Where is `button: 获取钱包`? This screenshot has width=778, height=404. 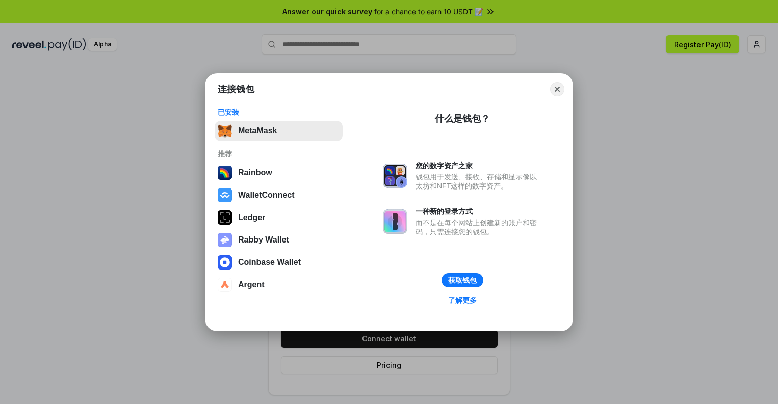 button: 获取钱包 is located at coordinates (462, 280).